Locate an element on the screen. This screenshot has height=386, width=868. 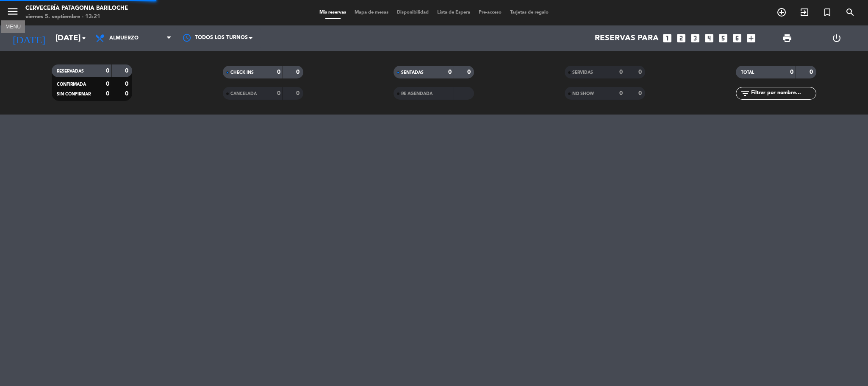
span: CANCELADA is located at coordinates (243, 94).